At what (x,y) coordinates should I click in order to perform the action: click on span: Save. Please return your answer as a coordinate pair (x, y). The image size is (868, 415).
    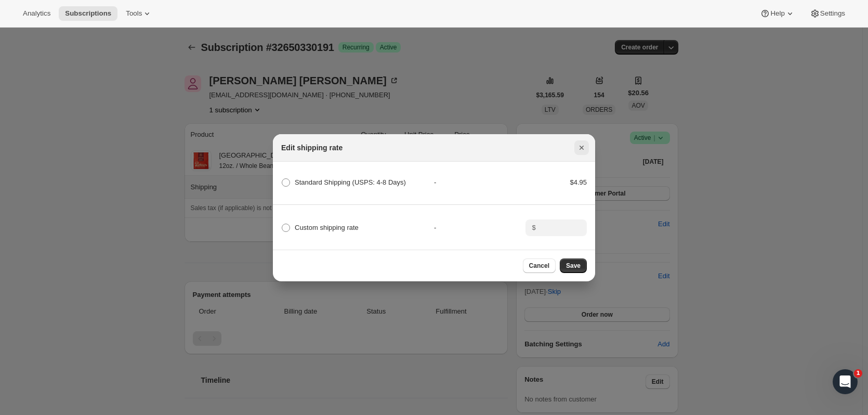
    Looking at the image, I should click on (573, 266).